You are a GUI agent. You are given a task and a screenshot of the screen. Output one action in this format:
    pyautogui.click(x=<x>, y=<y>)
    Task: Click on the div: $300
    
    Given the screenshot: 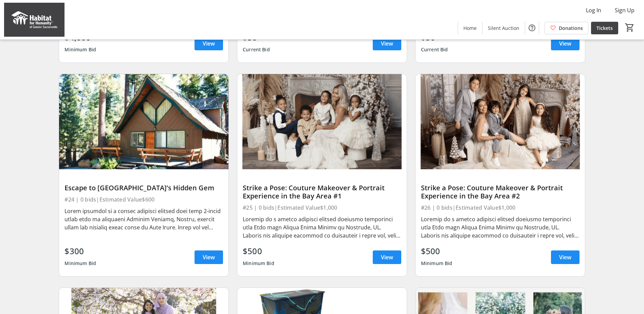 What is the action you would take?
    pyautogui.click(x=80, y=251)
    